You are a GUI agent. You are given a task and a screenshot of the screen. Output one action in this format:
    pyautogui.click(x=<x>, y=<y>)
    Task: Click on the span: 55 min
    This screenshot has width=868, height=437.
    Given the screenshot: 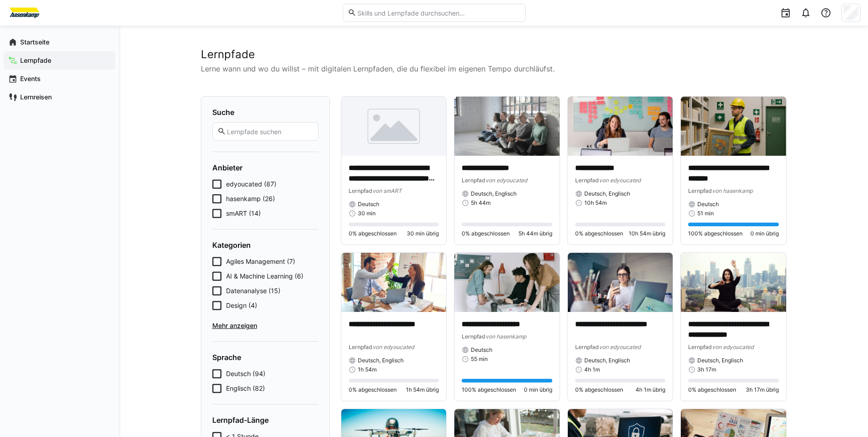 What is the action you would take?
    pyautogui.click(x=479, y=359)
    